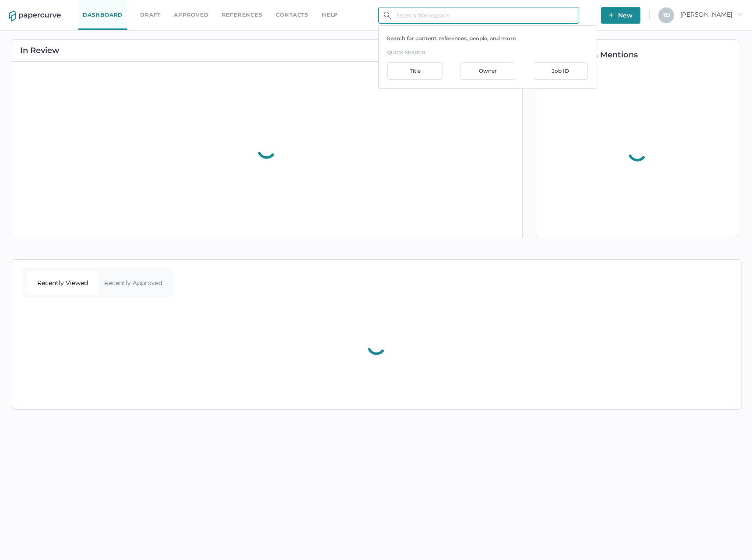 The image size is (752, 560). I want to click on div: Job ID, so click(560, 71).